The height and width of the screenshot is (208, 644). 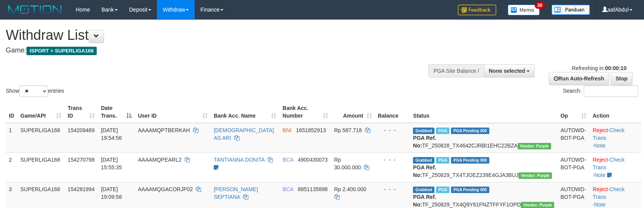 What do you see at coordinates (164, 130) in the screenshot?
I see `span: AAAAMQPTBERKAH` at bounding box center [164, 130].